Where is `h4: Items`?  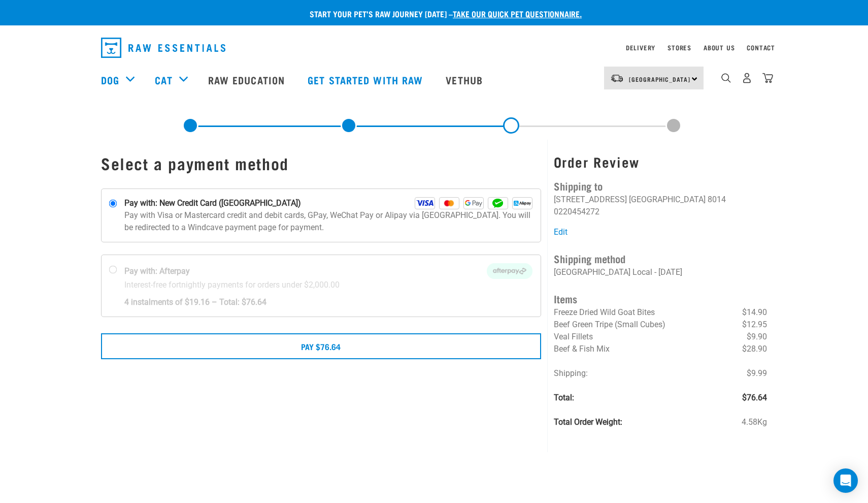 h4: Items is located at coordinates (660, 298).